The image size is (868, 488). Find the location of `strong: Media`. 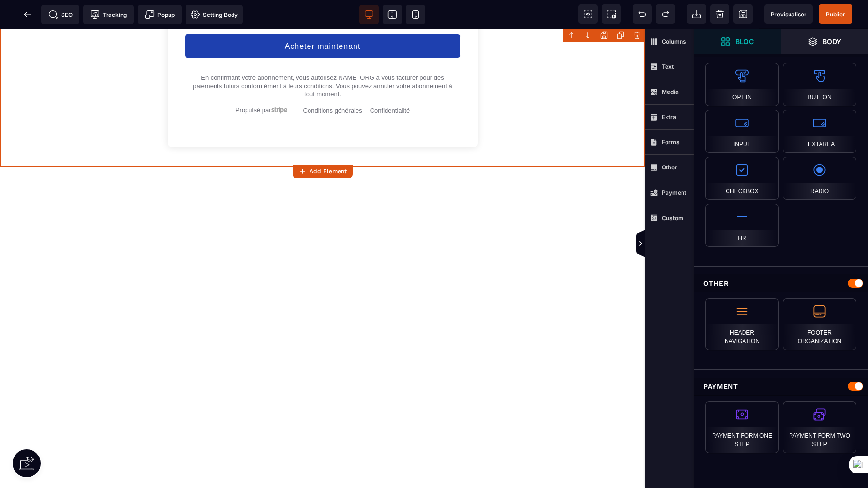

strong: Media is located at coordinates (670, 92).